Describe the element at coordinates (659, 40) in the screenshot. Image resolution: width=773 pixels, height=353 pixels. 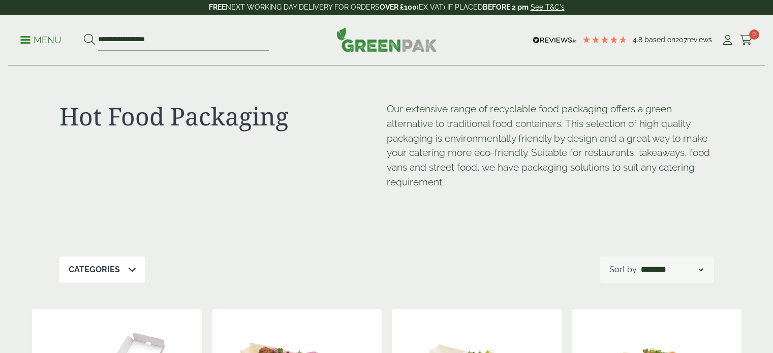
I see `span: Based on` at that location.